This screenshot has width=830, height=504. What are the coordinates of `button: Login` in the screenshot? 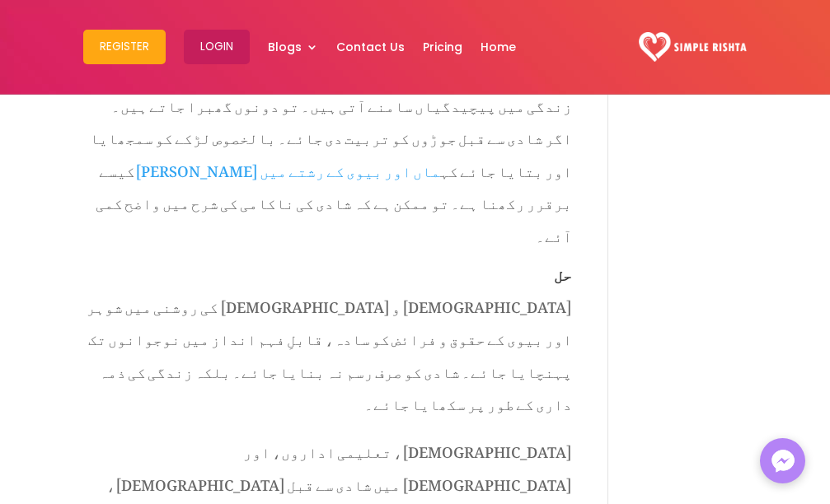 It's located at (217, 47).